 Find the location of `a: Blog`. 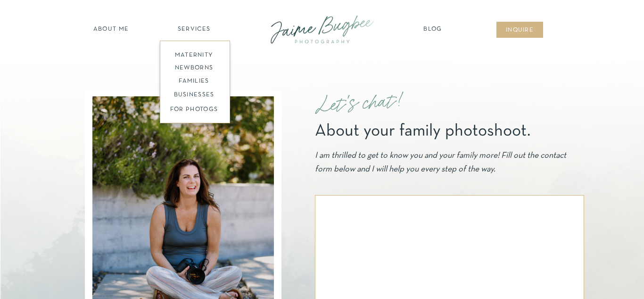

a: Blog is located at coordinates (433, 30).